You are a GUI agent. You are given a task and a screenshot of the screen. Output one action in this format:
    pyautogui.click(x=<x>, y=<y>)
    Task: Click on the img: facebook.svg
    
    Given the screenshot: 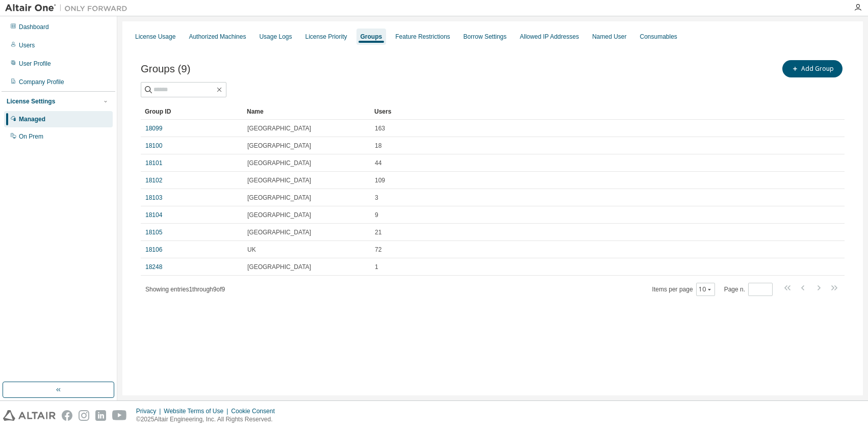 What is the action you would take?
    pyautogui.click(x=66, y=416)
    